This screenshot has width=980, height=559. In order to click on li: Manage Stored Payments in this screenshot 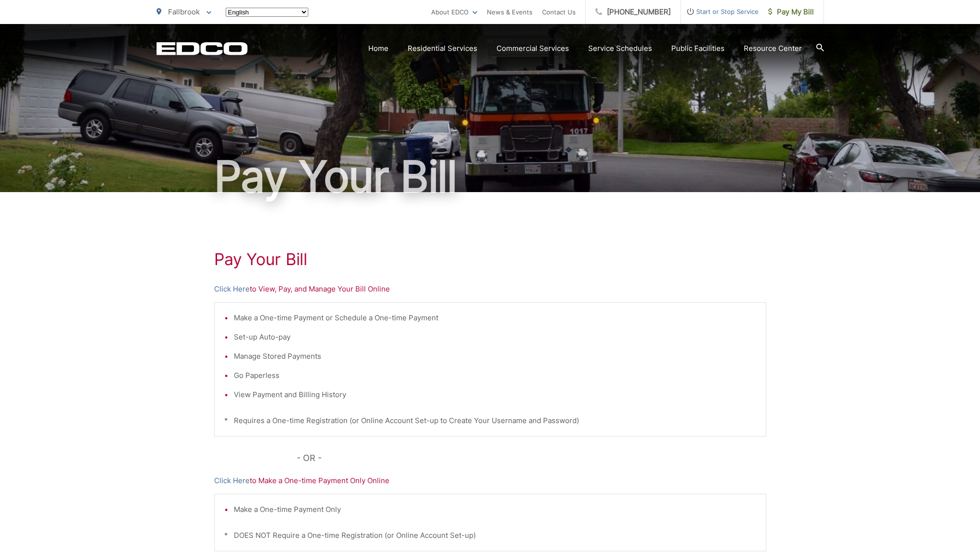, I will do `click(495, 356)`.